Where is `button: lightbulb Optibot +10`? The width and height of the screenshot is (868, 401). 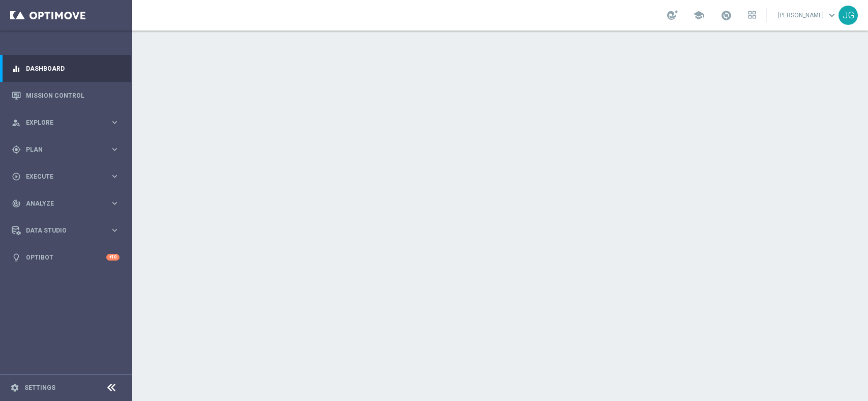 button: lightbulb Optibot +10 is located at coordinates (65, 257).